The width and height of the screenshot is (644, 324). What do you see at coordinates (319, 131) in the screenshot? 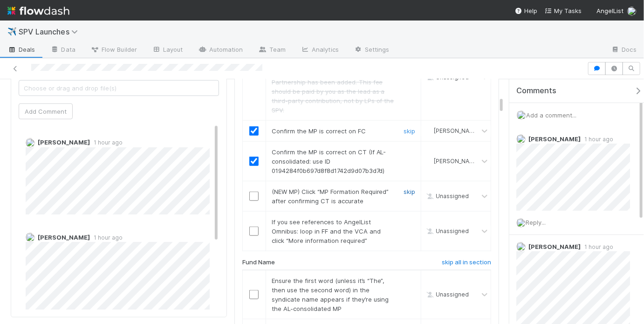
I see `span: Confirm the MP is correct on FC` at bounding box center [319, 131].